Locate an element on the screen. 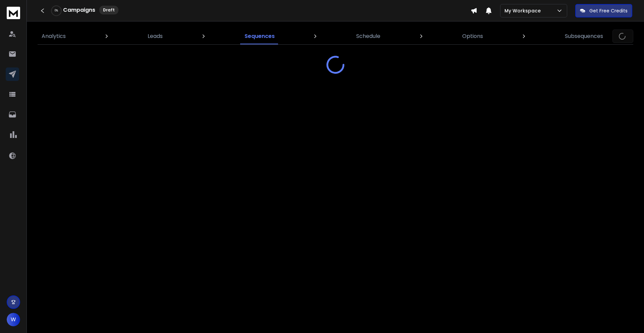  p: Sequences is located at coordinates (259, 36).